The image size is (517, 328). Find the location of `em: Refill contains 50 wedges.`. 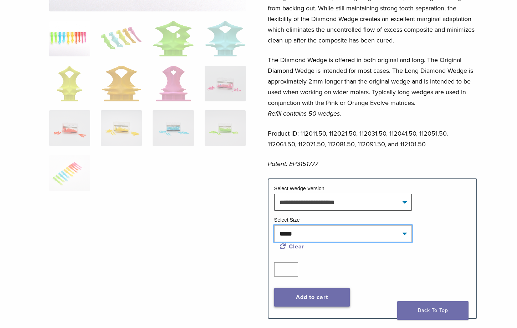

em: Refill contains 50 wedges. is located at coordinates (304, 113).